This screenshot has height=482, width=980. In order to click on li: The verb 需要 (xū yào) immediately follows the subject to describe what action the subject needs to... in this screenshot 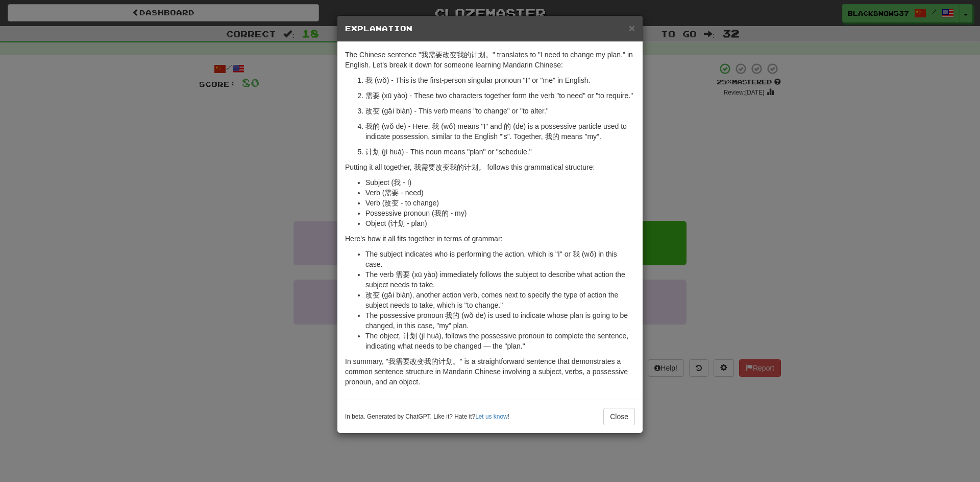, I will do `click(500, 280)`.